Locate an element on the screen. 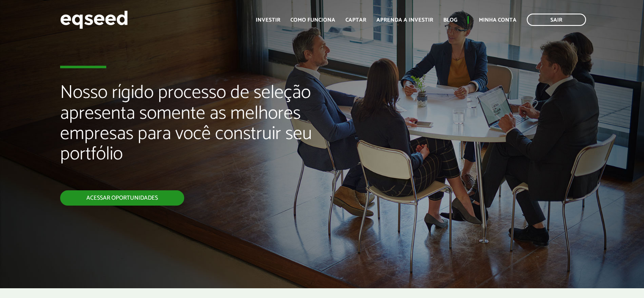 This screenshot has height=298, width=644. a: Investir is located at coordinates (268, 20).